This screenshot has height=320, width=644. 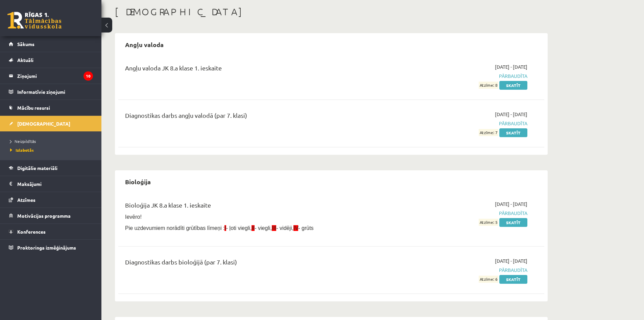 What do you see at coordinates (257, 263) in the screenshot?
I see `div: Diagnostikas darbs bioloģijā (par 7. klasi)` at bounding box center [257, 263].